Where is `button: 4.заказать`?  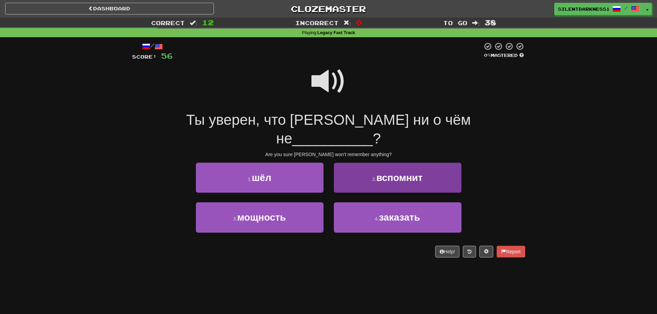 button: 4.заказать is located at coordinates (398, 217).